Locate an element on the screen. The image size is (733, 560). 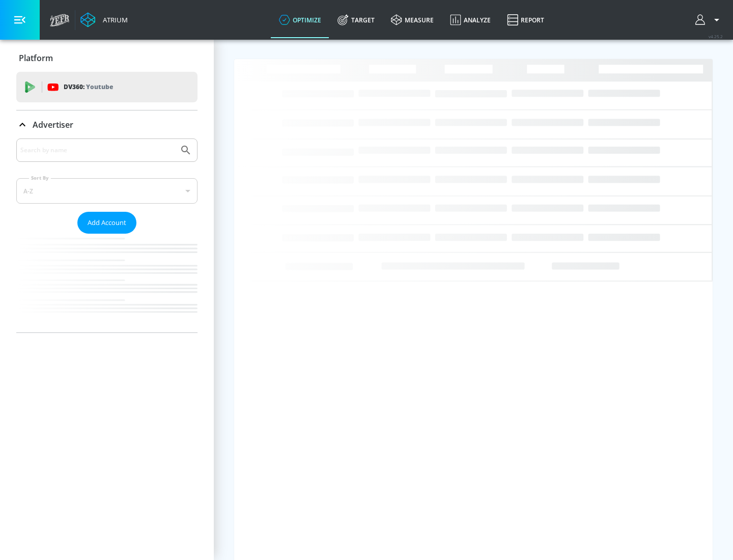
span: Add Account is located at coordinates (107, 222).